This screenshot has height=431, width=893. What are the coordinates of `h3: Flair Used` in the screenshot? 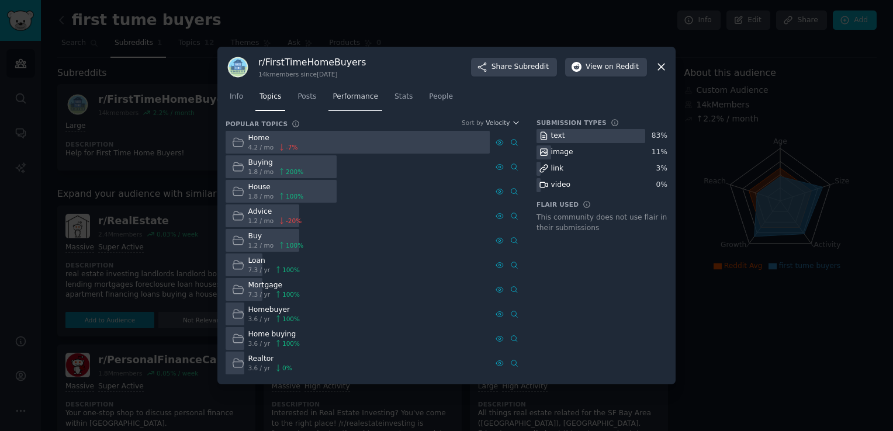 It's located at (557, 204).